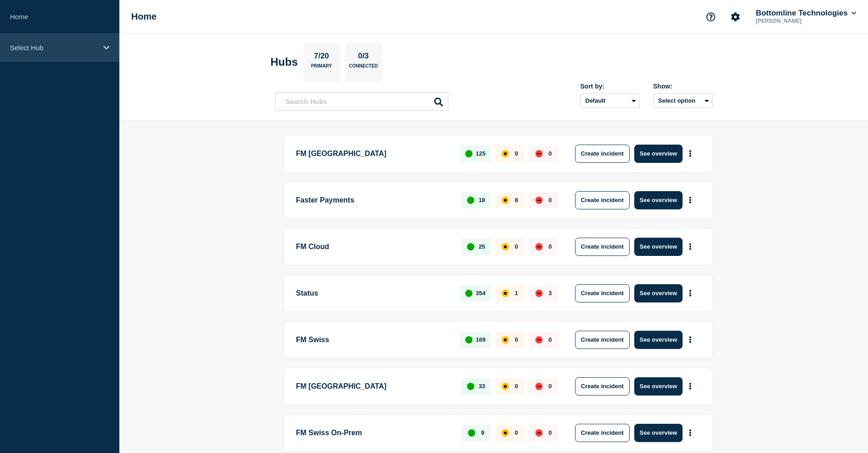  Describe the element at coordinates (482, 200) in the screenshot. I see `p: 18` at that location.